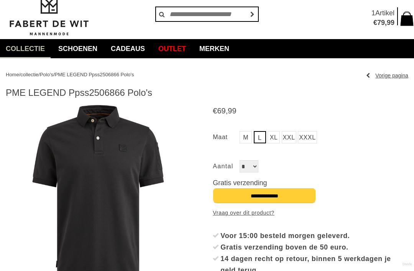 The width and height of the screenshot is (414, 271). I want to click on span: Artikel, so click(385, 13).